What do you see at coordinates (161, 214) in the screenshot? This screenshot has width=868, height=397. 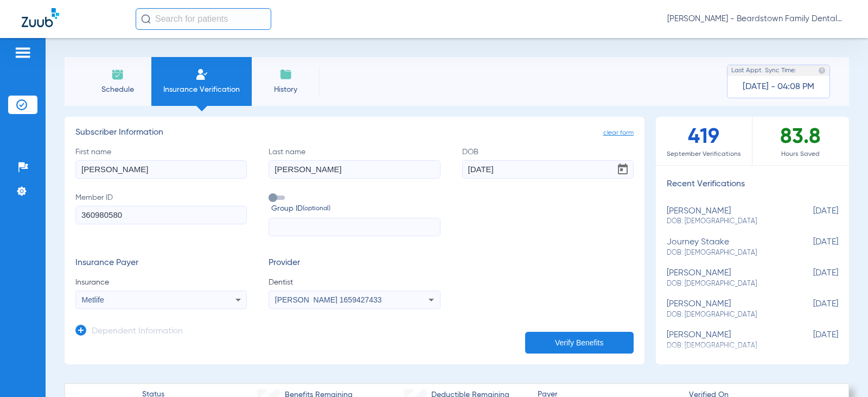 I see `label: Member ID` at bounding box center [161, 214].